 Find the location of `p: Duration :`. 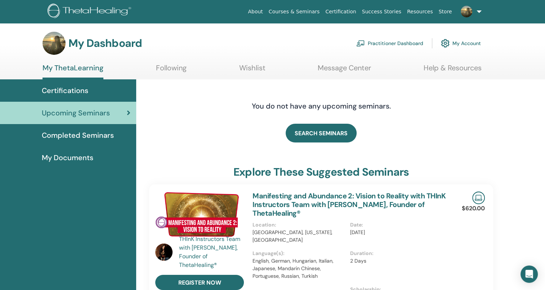

p: Duration : is located at coordinates (397, 253).